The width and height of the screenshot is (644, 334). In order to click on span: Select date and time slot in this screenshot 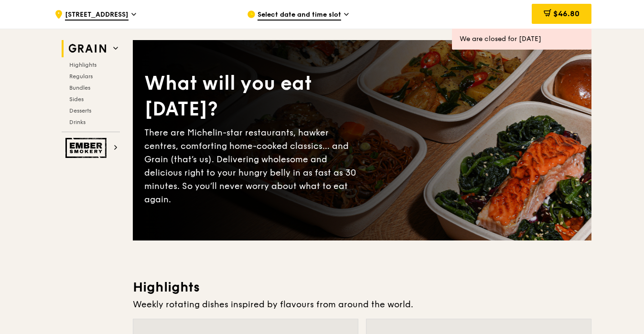, I will do `click(299, 15)`.